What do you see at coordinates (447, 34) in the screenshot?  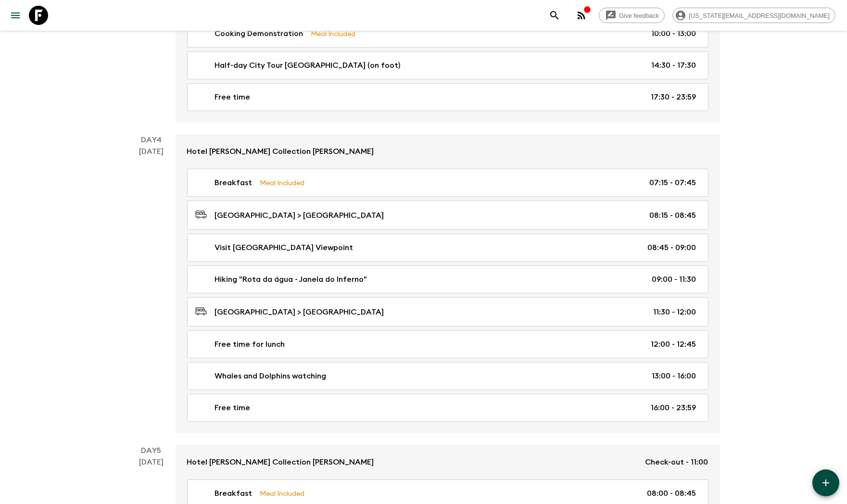 I see `a: Cooking DemonstrationMeal Included10:00 - 13:00` at bounding box center [447, 34].